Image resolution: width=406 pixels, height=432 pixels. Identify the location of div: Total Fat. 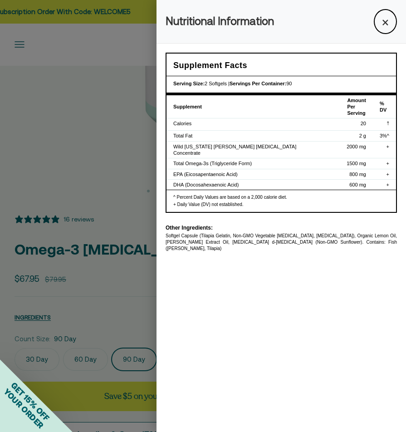
(248, 136).